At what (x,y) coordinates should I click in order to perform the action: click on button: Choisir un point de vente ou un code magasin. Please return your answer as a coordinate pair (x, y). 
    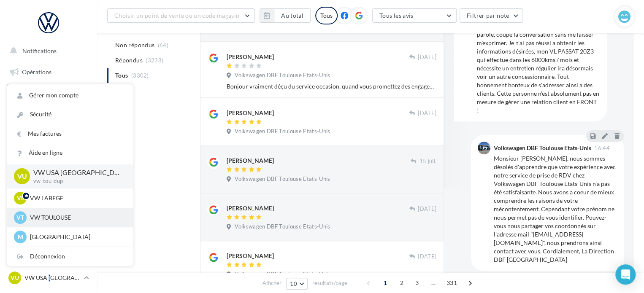
    Looking at the image, I should click on (181, 15).